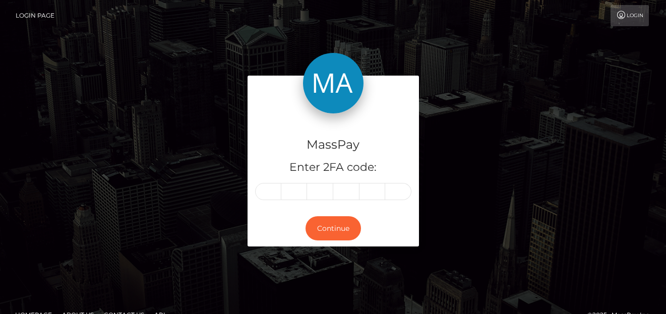 The image size is (666, 314). I want to click on h5: Enter 2FA code:, so click(333, 167).